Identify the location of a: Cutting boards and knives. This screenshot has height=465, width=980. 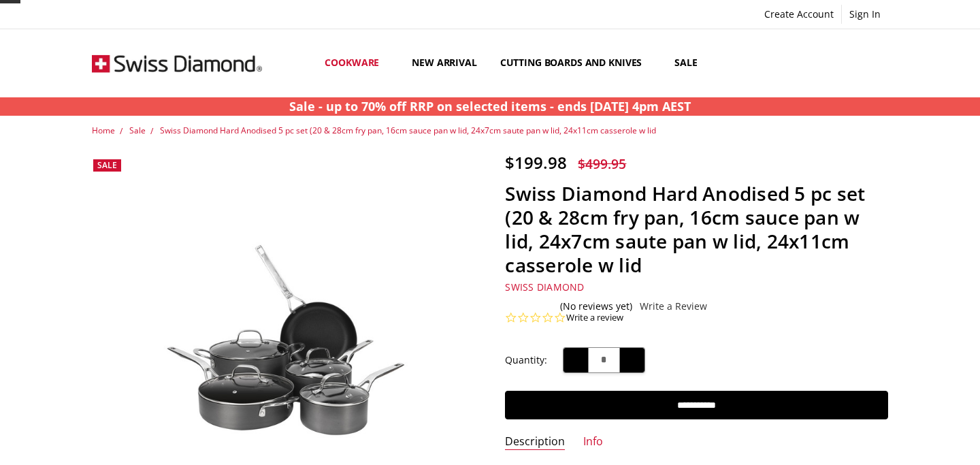
(576, 63).